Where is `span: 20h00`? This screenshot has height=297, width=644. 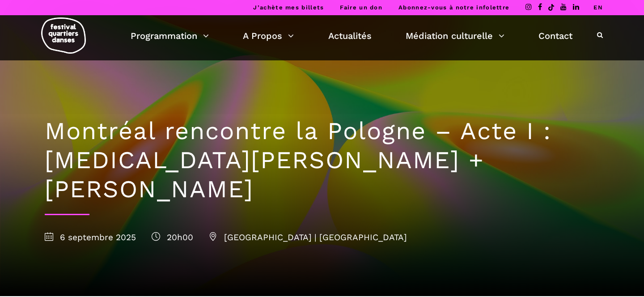 span: 20h00 is located at coordinates (172, 237).